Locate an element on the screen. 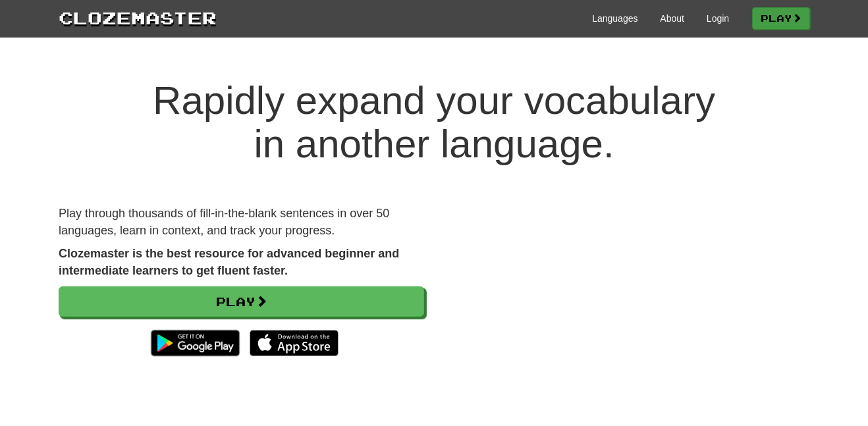  a: Login is located at coordinates (718, 18).